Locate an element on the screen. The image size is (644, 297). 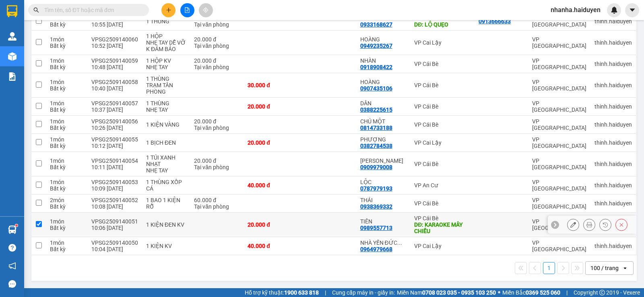
button: file-add is located at coordinates (187, 10).